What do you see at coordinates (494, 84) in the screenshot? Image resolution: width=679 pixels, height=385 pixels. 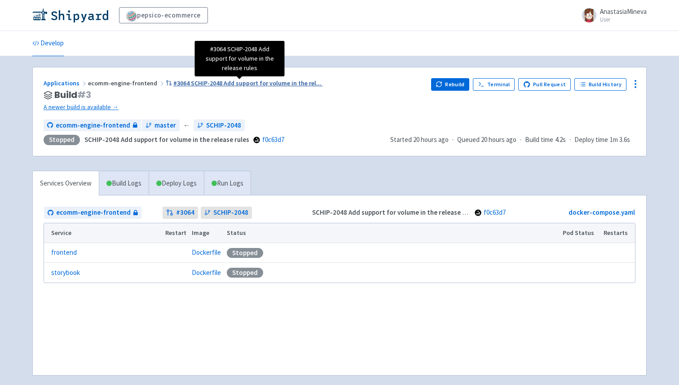 I see `a: Terminal` at bounding box center [494, 84].